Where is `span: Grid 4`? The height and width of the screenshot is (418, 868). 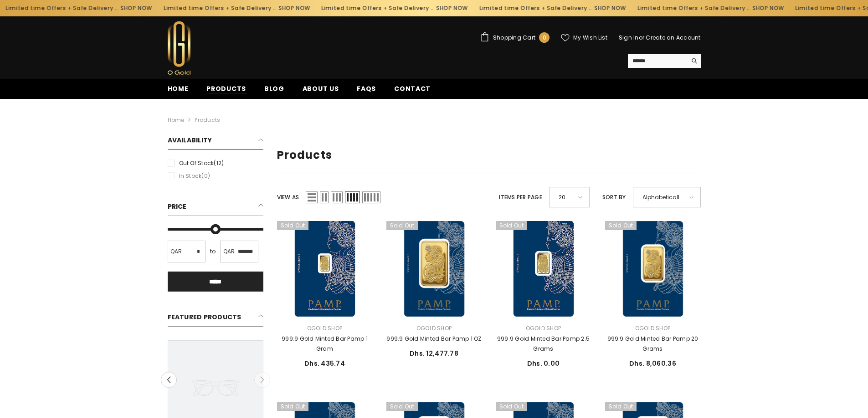
span: Grid 4 is located at coordinates (353, 198).